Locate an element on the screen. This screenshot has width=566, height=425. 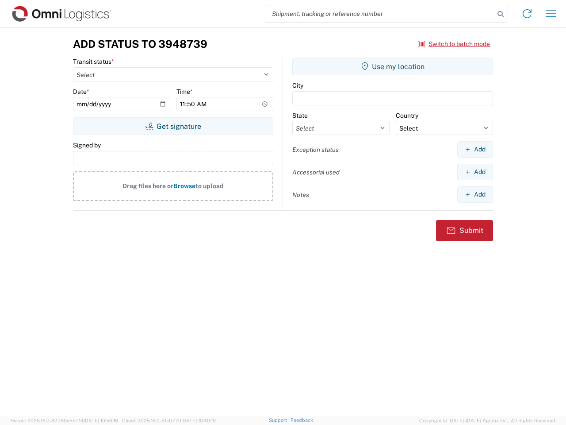
label: State is located at coordinates (300, 115).